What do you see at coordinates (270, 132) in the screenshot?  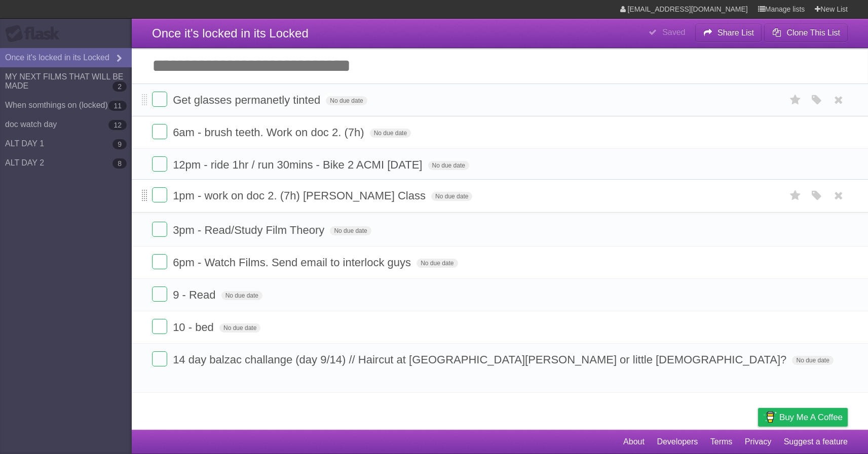 I see `span: 6am - brush teeth. Work on doc 2. (7h)` at bounding box center [270, 132].